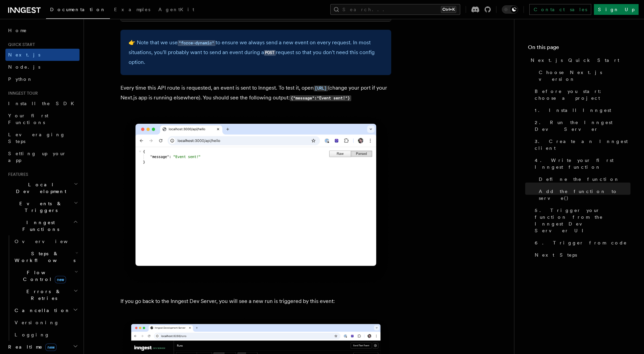 The image size is (644, 354). What do you see at coordinates (42, 67) in the screenshot?
I see `a: Node.js` at bounding box center [42, 67].